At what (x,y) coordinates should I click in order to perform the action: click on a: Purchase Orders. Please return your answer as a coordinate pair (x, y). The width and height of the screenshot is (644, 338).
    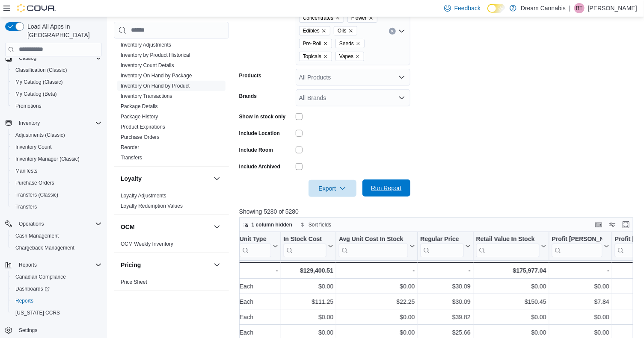
    Looking at the image, I should click on (35, 183).